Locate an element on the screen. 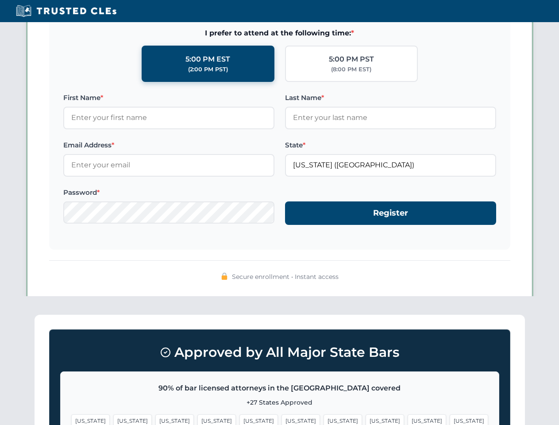 This screenshot has width=559, height=425. input: Enter your first name is located at coordinates (169, 118).